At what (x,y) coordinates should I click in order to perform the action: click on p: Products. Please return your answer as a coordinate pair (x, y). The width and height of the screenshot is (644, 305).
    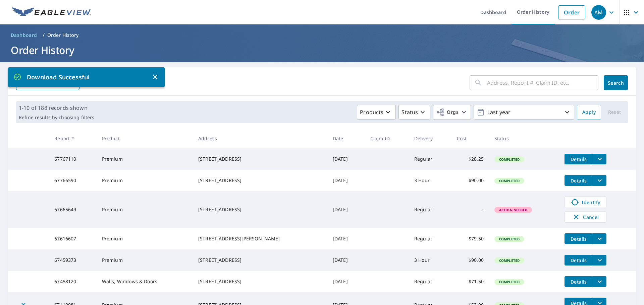
    Looking at the image, I should click on (372, 112).